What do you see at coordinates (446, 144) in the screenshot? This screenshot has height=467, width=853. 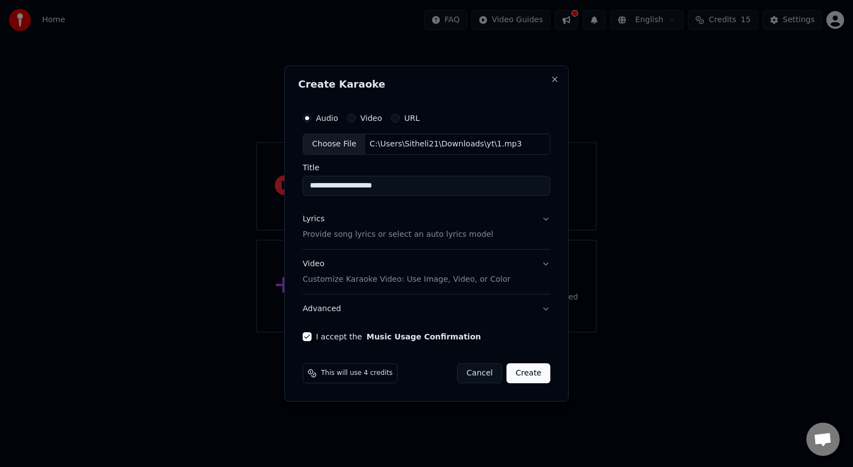 I see `div: C:\Users\Sitheli21\Downloads\yt\1.mp3` at bounding box center [446, 144].